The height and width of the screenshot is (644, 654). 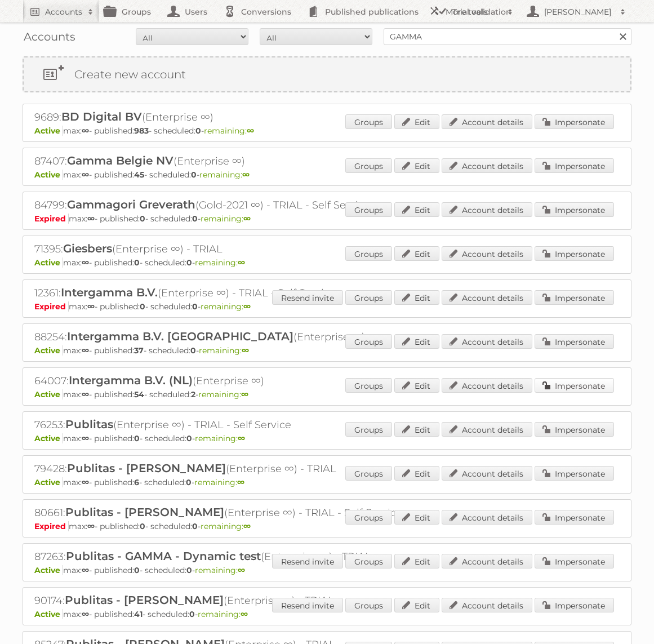 What do you see at coordinates (231, 117) in the screenshot?
I see `h2: 9689: (Enterprise ∞)` at bounding box center [231, 117].